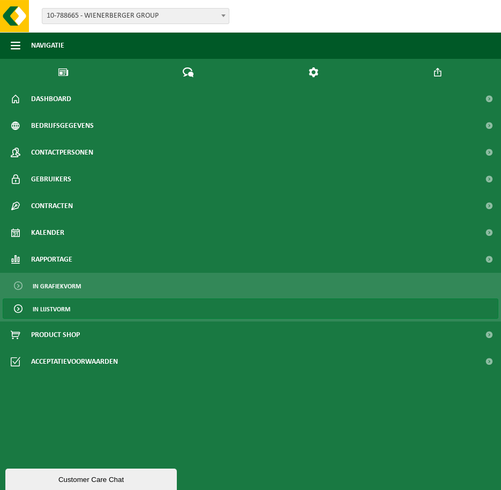  I want to click on span: In lijstvorm, so click(51, 309).